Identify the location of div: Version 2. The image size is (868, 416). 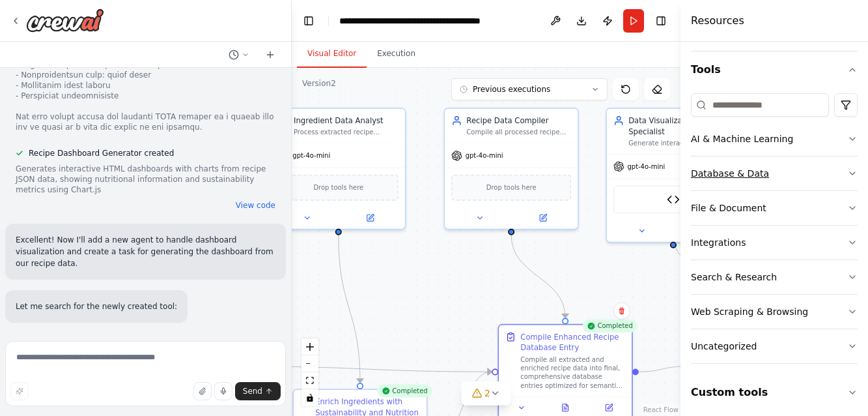
(319, 83).